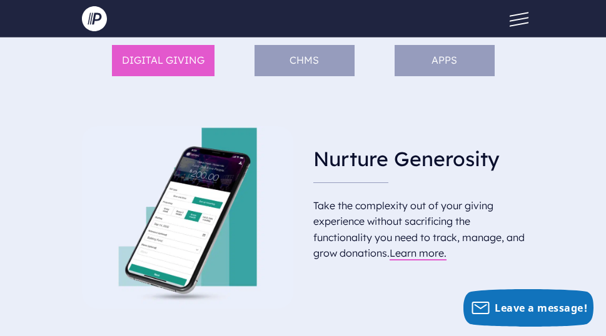  Describe the element at coordinates (418, 253) in the screenshot. I see `a: Learn more.` at that location.